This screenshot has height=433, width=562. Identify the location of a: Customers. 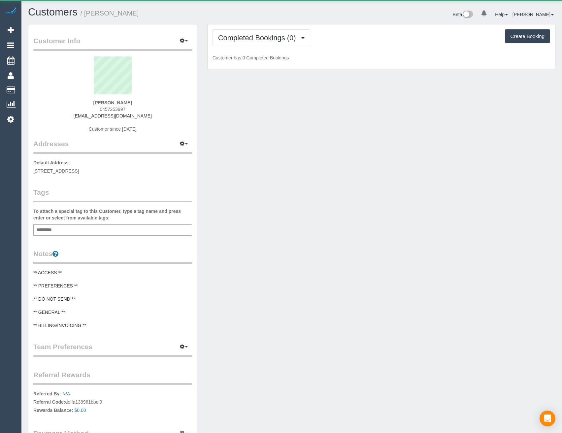
(53, 12).